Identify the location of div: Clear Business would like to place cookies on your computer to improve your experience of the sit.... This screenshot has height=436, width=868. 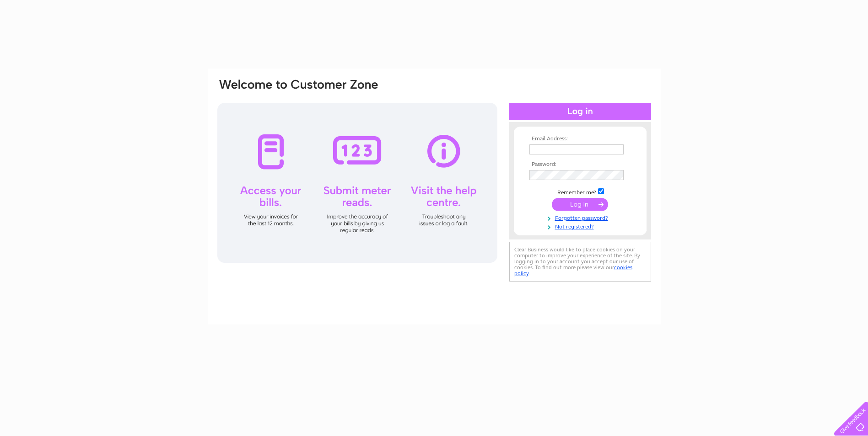
(581, 261).